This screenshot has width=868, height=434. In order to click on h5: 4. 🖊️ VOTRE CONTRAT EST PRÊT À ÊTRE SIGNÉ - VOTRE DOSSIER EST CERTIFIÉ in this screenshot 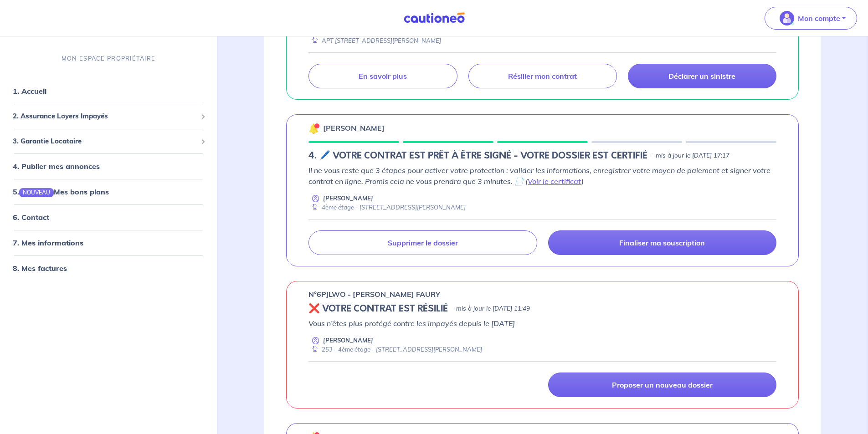, I will do `click(478, 156)`.